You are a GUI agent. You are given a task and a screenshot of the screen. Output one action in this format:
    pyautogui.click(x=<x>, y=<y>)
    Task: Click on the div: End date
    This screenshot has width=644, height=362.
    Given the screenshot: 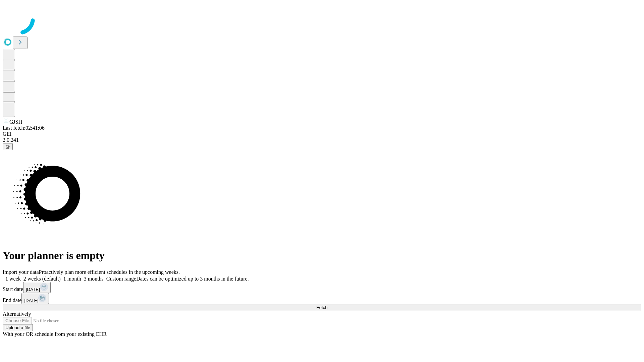 What is the action you would take?
    pyautogui.click(x=322, y=299)
    